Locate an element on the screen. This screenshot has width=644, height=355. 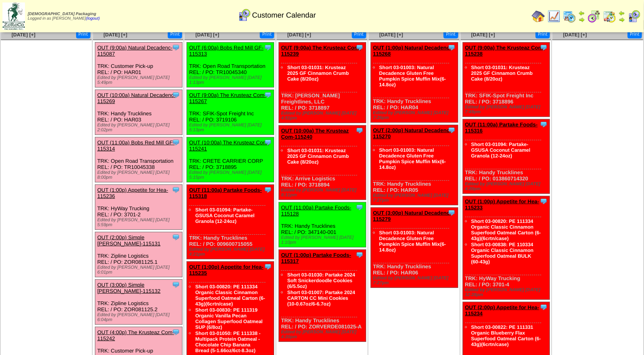
img: zoroco-logo-small.webp is located at coordinates (13, 16).